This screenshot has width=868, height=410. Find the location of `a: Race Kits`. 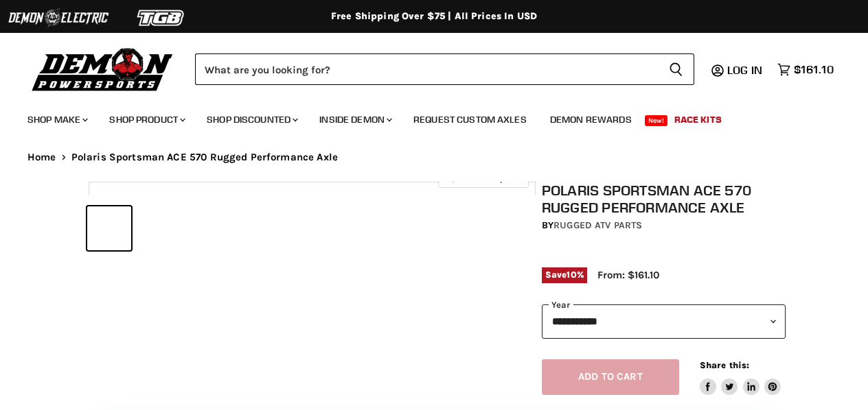

a: Race Kits is located at coordinates (698, 119).